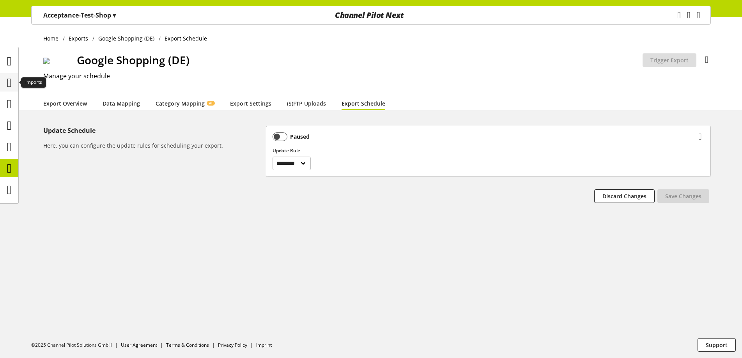 This screenshot has width=742, height=358. What do you see at coordinates (139, 345) in the screenshot?
I see `a: User Agreement` at bounding box center [139, 345].